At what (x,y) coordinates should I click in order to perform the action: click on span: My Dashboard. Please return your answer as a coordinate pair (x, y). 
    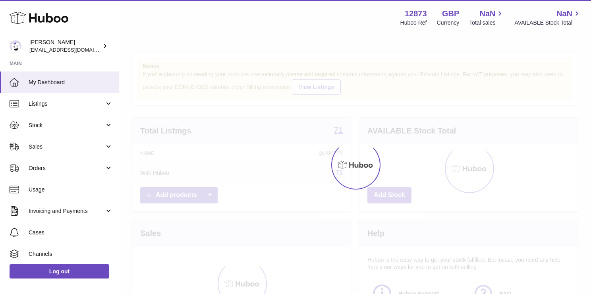
    Looking at the image, I should click on (71, 82).